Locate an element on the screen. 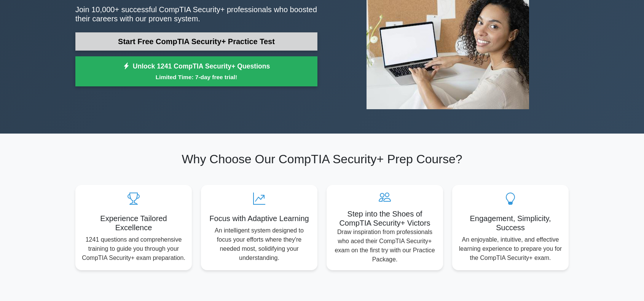  a: Start Free CompTIA Security+ Practice Test is located at coordinates (197, 42).